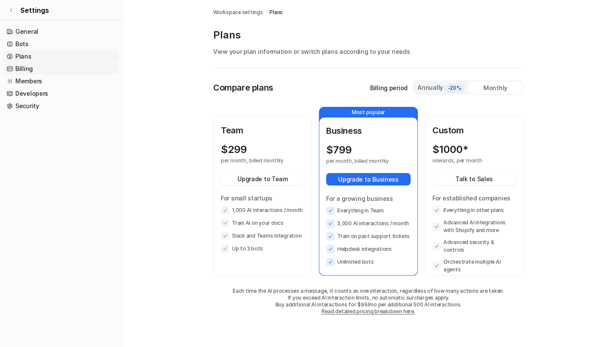 Image resolution: width=614 pixels, height=347 pixels. What do you see at coordinates (475, 198) in the screenshot?
I see `p: For established companies` at bounding box center [475, 198].